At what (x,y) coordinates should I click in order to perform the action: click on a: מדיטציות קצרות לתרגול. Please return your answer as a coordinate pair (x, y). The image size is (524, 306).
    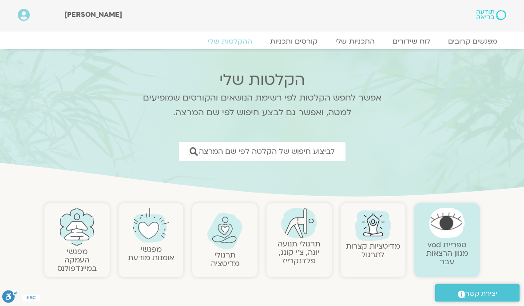
    Looking at the image, I should click on (373, 250).